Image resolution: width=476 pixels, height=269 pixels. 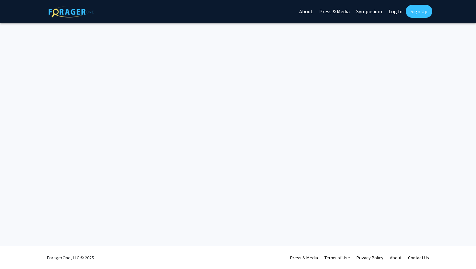 What do you see at coordinates (304, 258) in the screenshot?
I see `a: Press & Media` at bounding box center [304, 258].